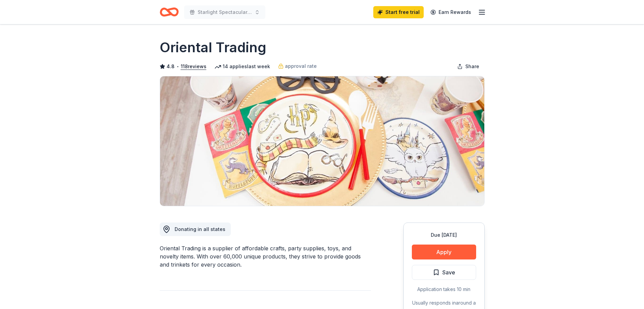 This screenshot has width=644, height=309. I want to click on span: Share, so click(472, 66).